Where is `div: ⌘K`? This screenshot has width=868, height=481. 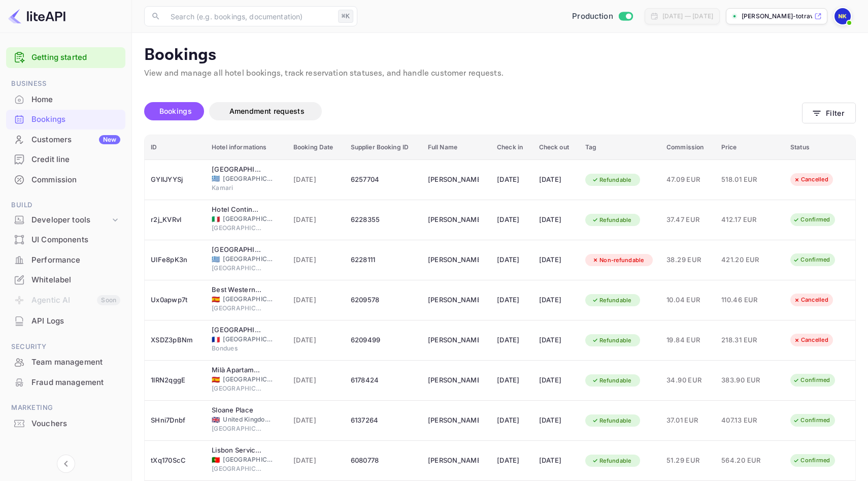
div: ⌘K is located at coordinates (345, 17).